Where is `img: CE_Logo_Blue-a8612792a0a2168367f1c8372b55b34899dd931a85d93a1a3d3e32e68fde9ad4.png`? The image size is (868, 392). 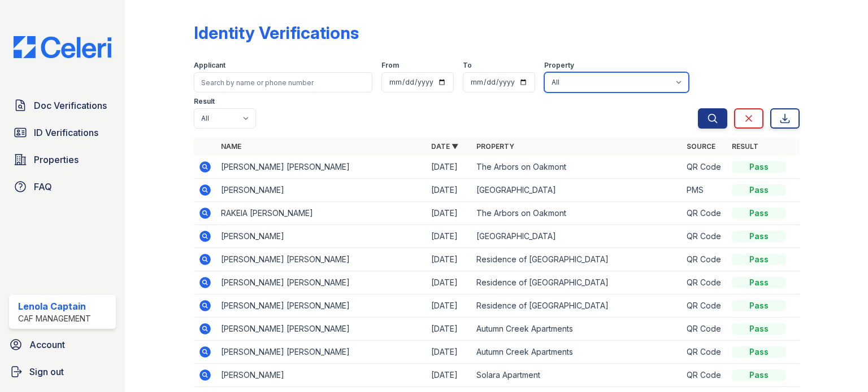 img: CE_Logo_Blue-a8612792a0a2168367f1c8372b55b34899dd931a85d93a1a3d3e32e68fde9ad4.png is located at coordinates (62, 47).